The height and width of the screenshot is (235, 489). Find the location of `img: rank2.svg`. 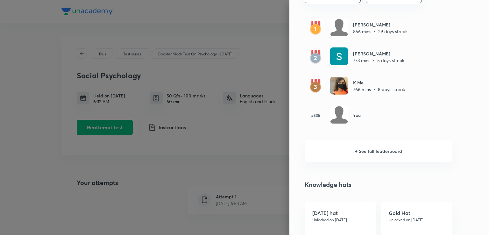

img: rank2.svg is located at coordinates (315, 57).